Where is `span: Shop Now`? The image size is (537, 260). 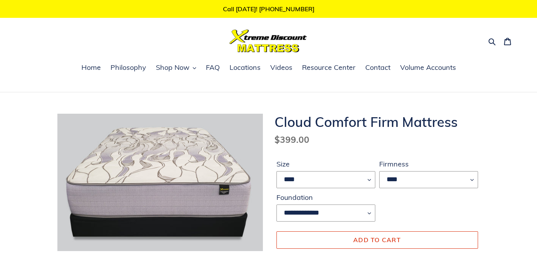
span: Shop Now is located at coordinates (172, 67).